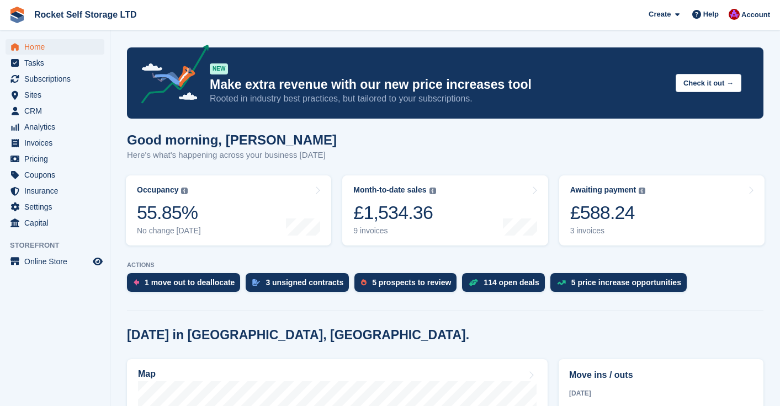 This screenshot has height=406, width=780. What do you see at coordinates (394, 212) in the screenshot?
I see `div: £1,534.36` at bounding box center [394, 212].